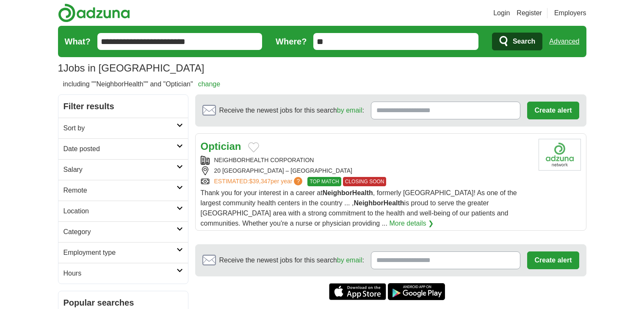  What do you see at coordinates (61, 68) in the screenshot?
I see `span: 1` at bounding box center [61, 68].